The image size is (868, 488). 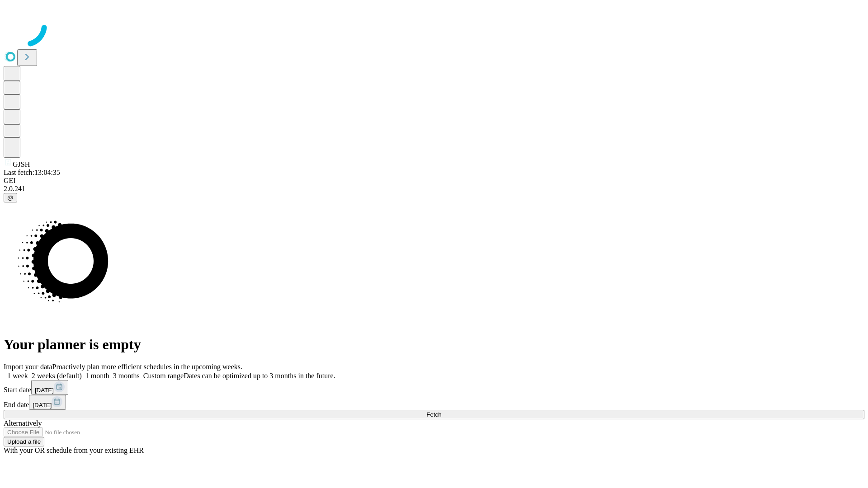 I want to click on div: GEI, so click(x=434, y=180).